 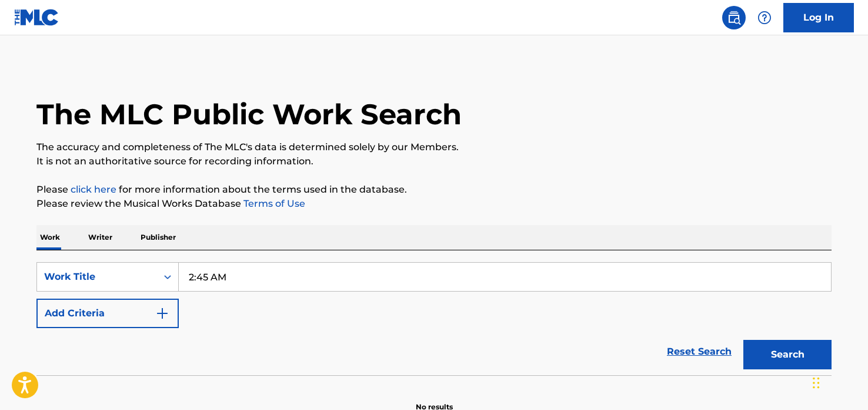 What do you see at coordinates (818, 18) in the screenshot?
I see `a: Log In` at bounding box center [818, 18].